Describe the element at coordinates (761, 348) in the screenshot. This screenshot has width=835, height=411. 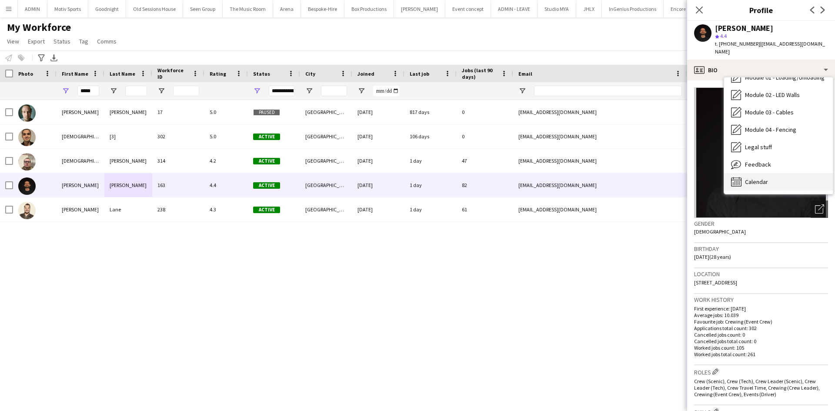
I see `p: Worked jobs count: 105` at that location.